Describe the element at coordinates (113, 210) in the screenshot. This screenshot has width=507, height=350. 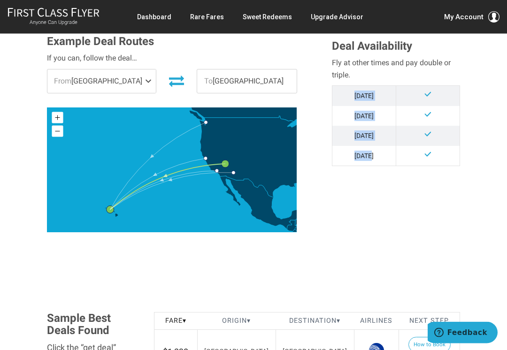
I see `g: Honolulu` at that location.